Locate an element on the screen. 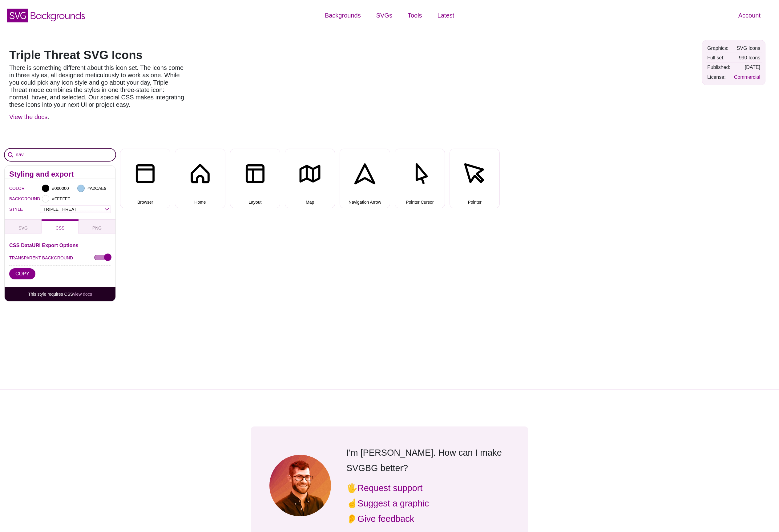  h3: CSS DataURI Export Options is located at coordinates (60, 245).